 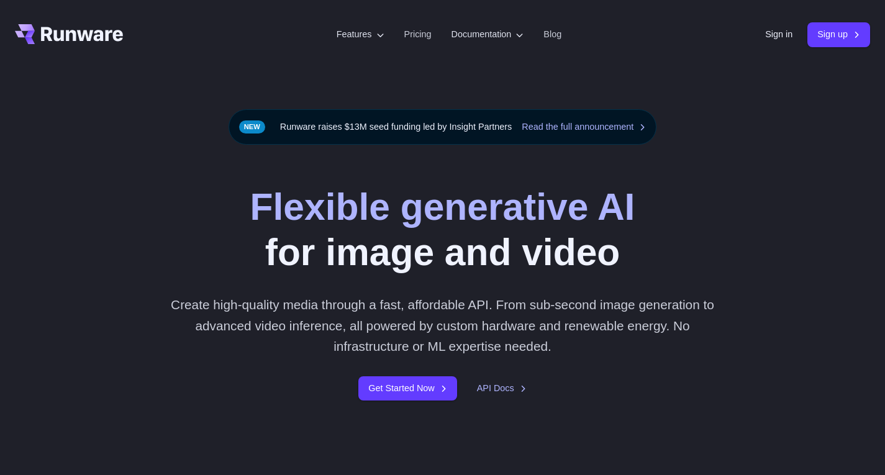 I want to click on a: Blog, so click(x=552, y=34).